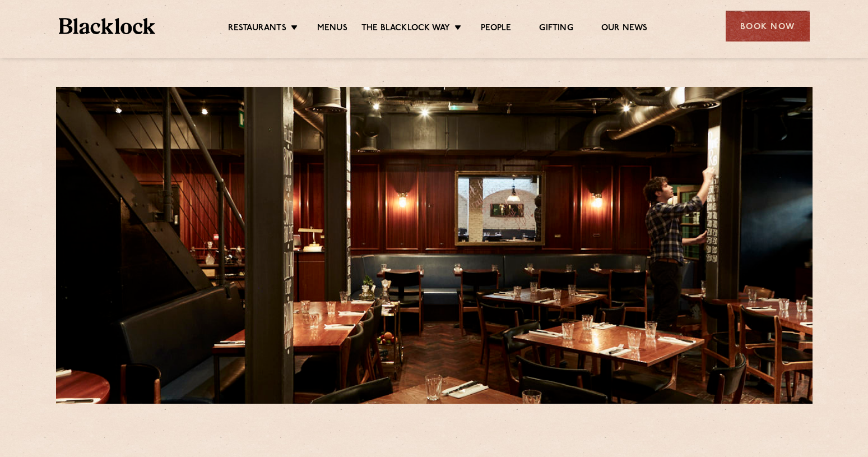  What do you see at coordinates (333, 29) in the screenshot?
I see `a: Menus` at bounding box center [333, 29].